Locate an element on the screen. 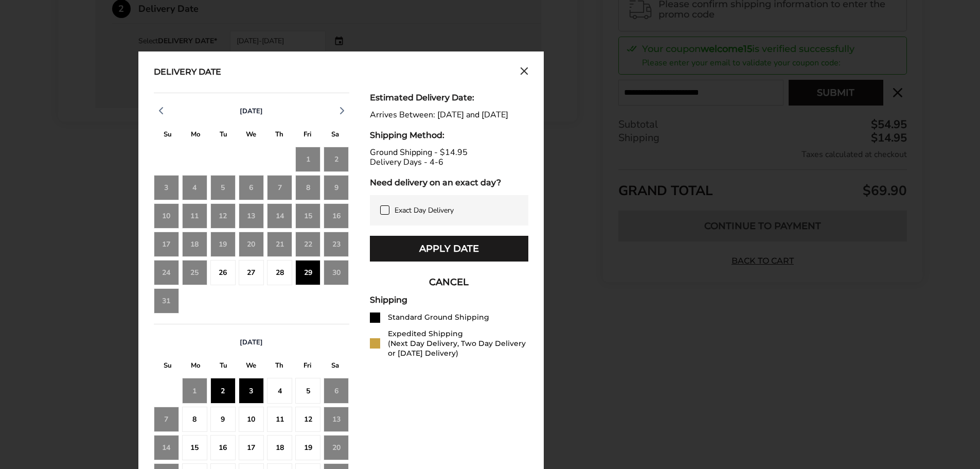 This screenshot has height=469, width=980. button: CANCEL is located at coordinates (449, 282).